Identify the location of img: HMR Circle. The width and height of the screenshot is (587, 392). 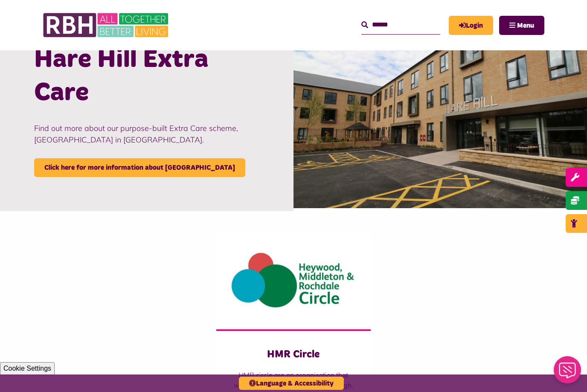
(294, 281).